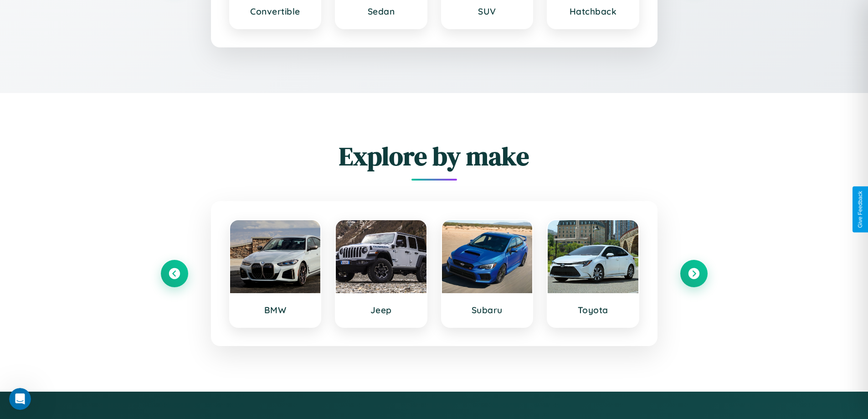 This screenshot has height=419, width=868. Describe the element at coordinates (381, 310) in the screenshot. I see `h3: Jeep` at that location.